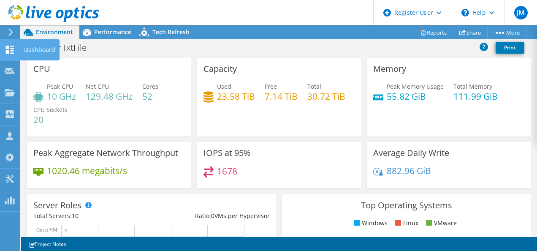 The width and height of the screenshot is (537, 251). What do you see at coordinates (236, 96) in the screenshot?
I see `h4: 23.58 TiB` at bounding box center [236, 96].